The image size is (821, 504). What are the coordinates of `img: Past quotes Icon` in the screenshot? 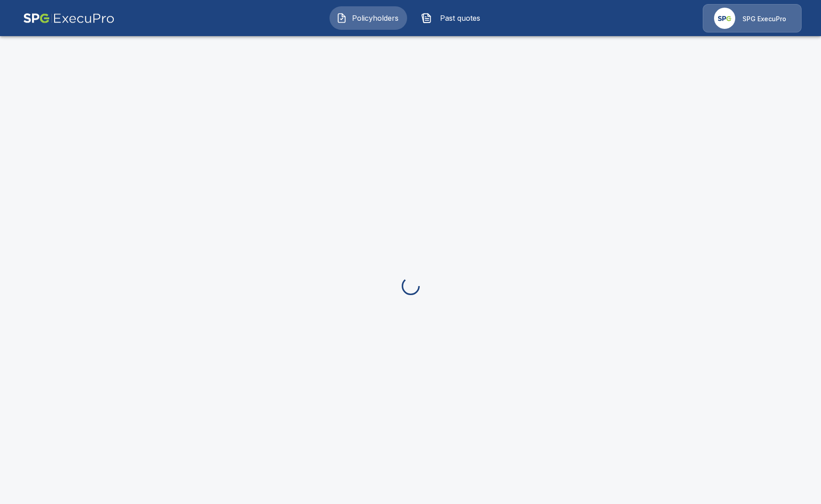 It's located at (427, 18).